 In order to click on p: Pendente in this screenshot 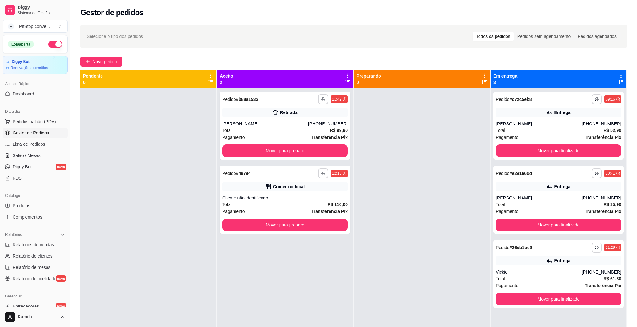, I will do `click(93, 76)`.